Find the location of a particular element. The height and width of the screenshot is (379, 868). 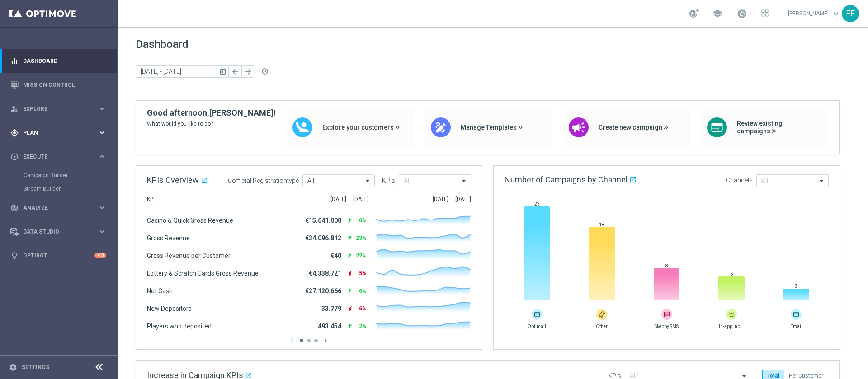

div: person_search Explore keyboard_arrow_right is located at coordinates (59, 109).